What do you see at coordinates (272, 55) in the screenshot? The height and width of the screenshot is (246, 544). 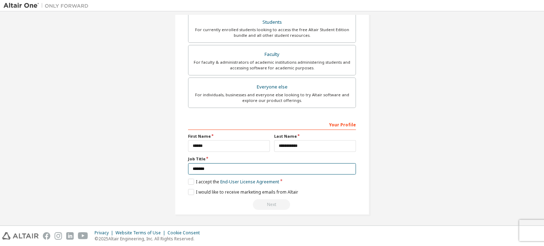 I see `div: Faculty` at bounding box center [272, 55].